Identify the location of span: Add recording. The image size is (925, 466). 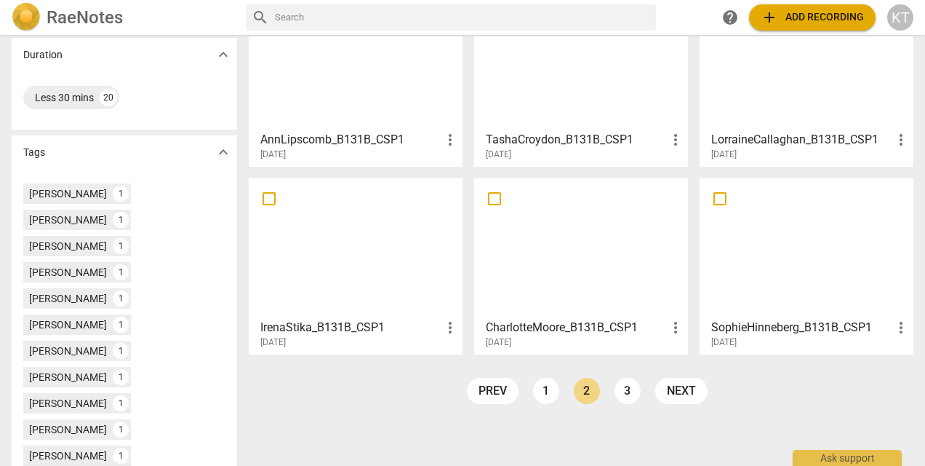
(812, 17).